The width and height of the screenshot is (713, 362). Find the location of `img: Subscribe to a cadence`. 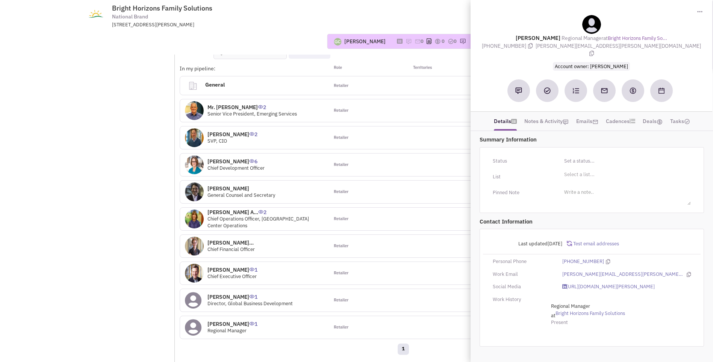

img: Subscribe to a cadence is located at coordinates (576, 91).